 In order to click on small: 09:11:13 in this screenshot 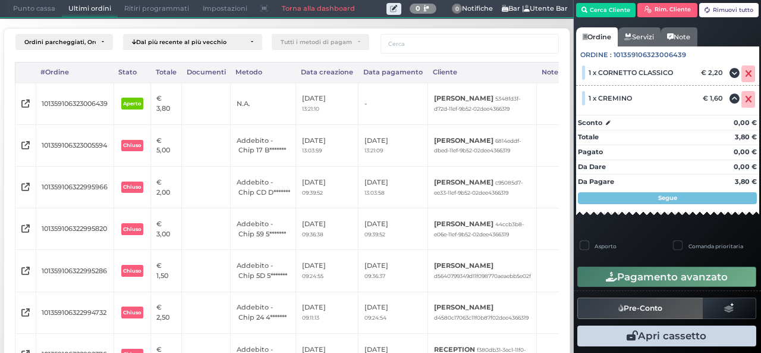, I will do `click(310, 317)`.